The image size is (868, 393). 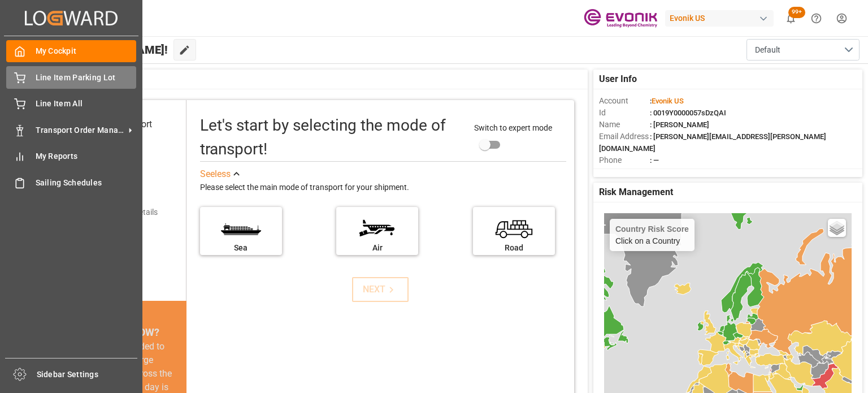 I want to click on span: Risk Management, so click(x=636, y=193).